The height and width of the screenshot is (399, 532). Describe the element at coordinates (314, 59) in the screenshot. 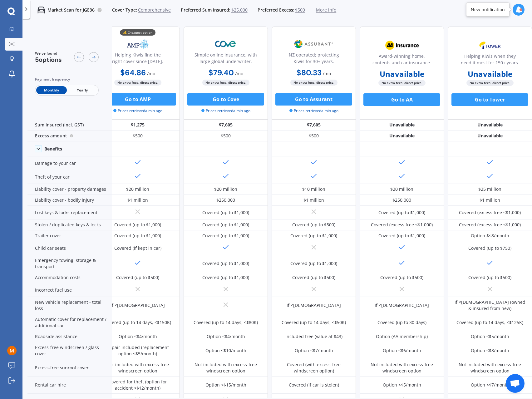

I see `div: NZ operated; protecting Kiwis for 30+ years.` at that location.